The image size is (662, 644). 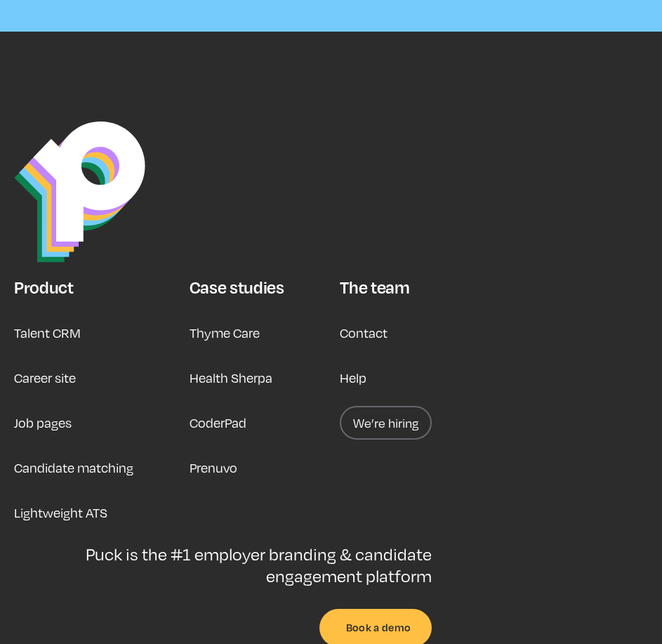 I want to click on div: Product, so click(x=43, y=287).